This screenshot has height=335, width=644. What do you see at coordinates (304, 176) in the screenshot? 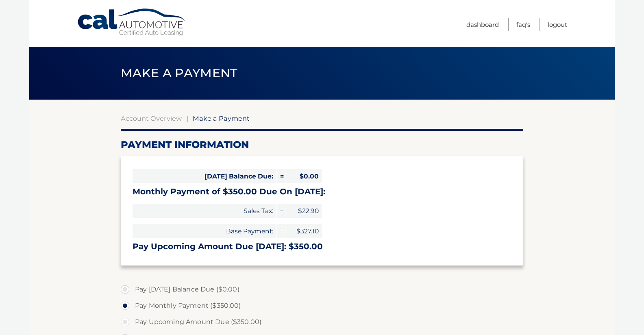
I see `span: $0.00` at bounding box center [304, 176].